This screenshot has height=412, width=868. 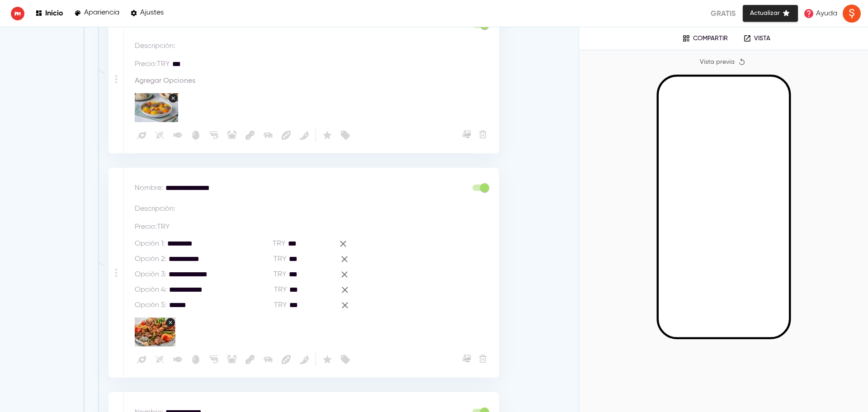 I want to click on p: Vista, so click(x=762, y=38).